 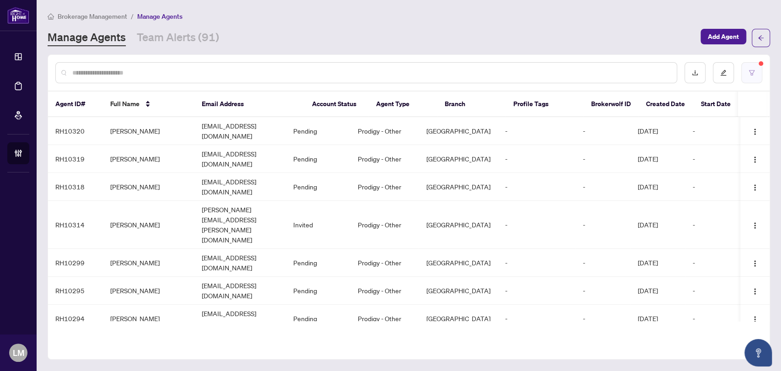 I want to click on a: Team Alerts (91), so click(x=178, y=38).